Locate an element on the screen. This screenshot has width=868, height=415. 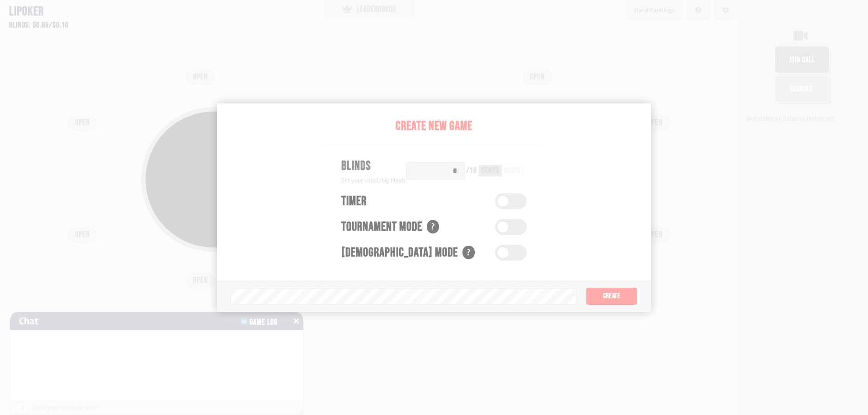
span: COPY GAME LINK is located at coordinates (374, 180).